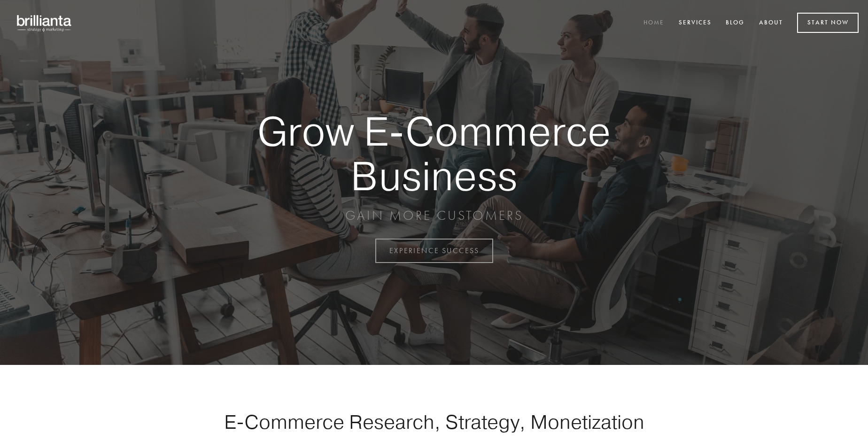  What do you see at coordinates (735, 23) in the screenshot?
I see `a: Blog` at bounding box center [735, 23].